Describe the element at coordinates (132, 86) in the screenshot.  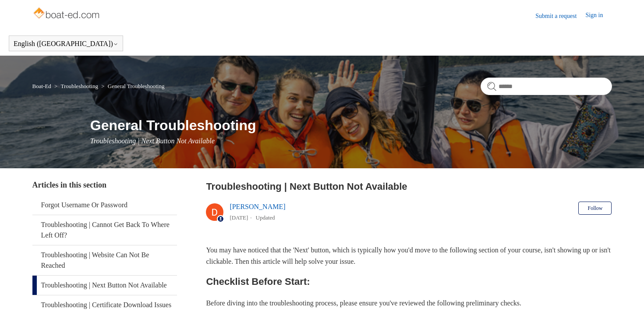
I see `li: General Troubleshooting` at that location.